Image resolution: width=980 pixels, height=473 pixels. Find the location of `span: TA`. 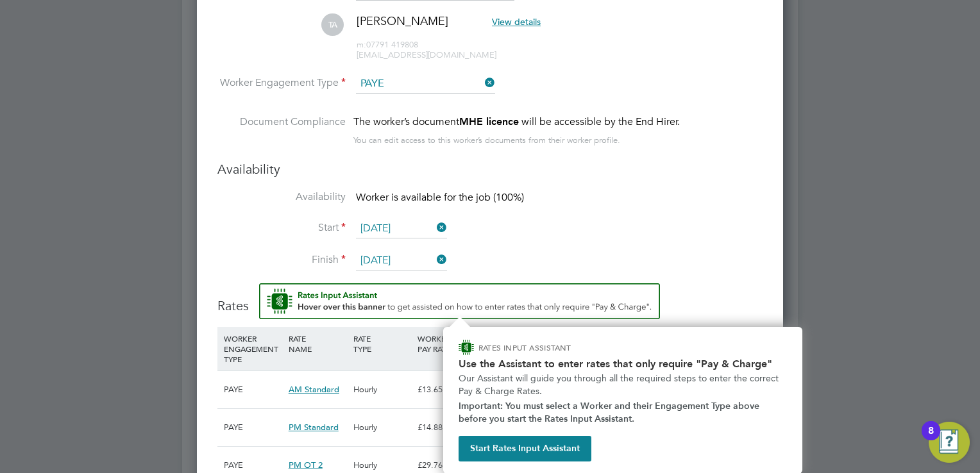

span: TA is located at coordinates (332, 24).